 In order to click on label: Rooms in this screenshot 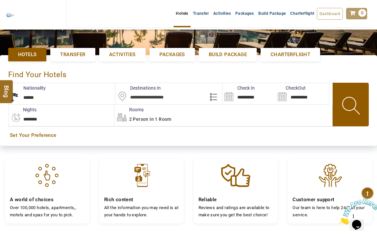, I will do `click(129, 110)`.